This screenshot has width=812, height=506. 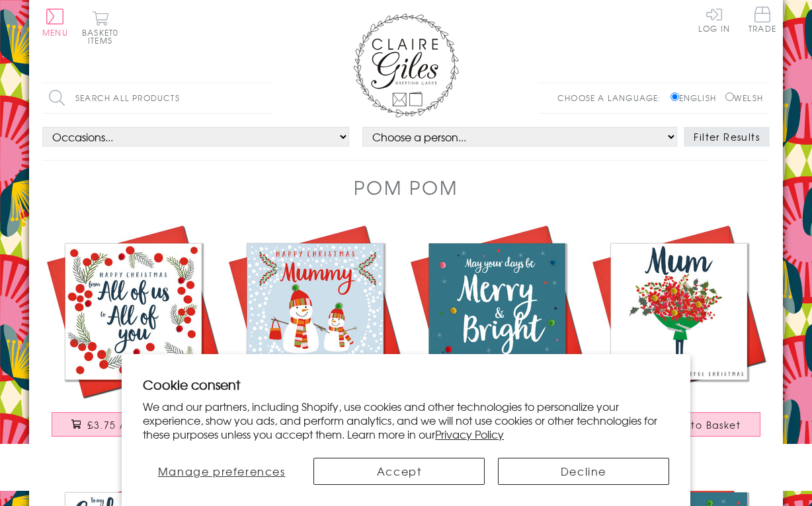 I want to click on a: Christmas Card, Berries, From all of us to all of you, Pompom Embellished £3.75 Add to Basket, so click(x=133, y=335).